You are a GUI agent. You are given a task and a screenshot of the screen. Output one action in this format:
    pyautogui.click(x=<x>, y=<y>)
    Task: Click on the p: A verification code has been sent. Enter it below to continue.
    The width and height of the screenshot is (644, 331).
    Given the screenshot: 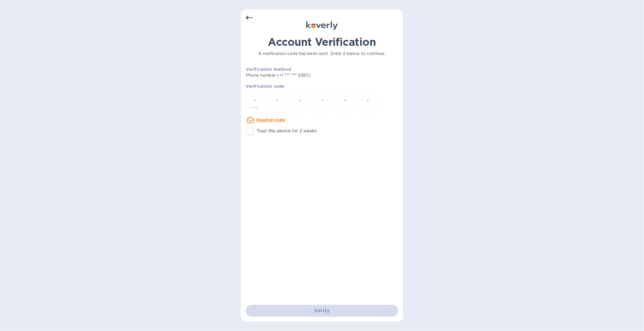 What is the action you would take?
    pyautogui.click(x=322, y=54)
    